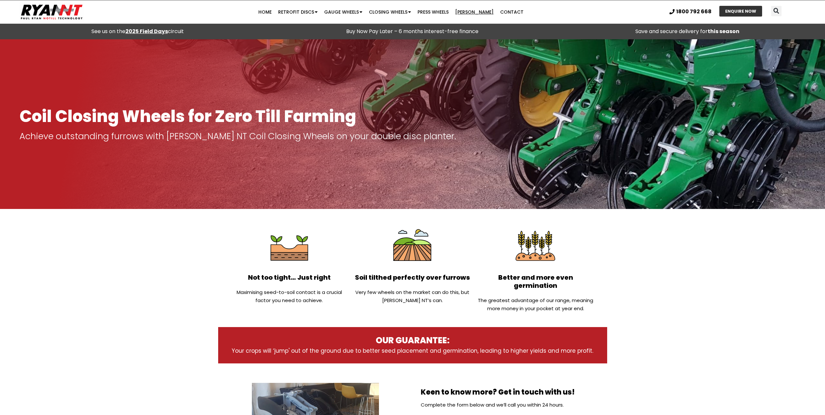 This screenshot has height=415, width=825. What do you see at coordinates (412, 31) in the screenshot?
I see `p: Buy Now Pay Later – 6 months interest-free finance` at bounding box center [412, 31].